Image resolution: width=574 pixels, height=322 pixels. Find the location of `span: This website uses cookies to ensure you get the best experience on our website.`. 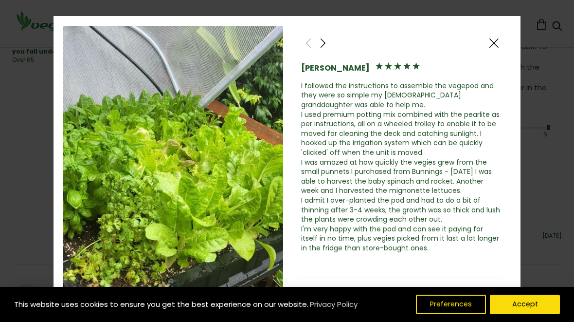

span: This website uses cookies to ensure you get the best experience on our website. is located at coordinates (161, 304).